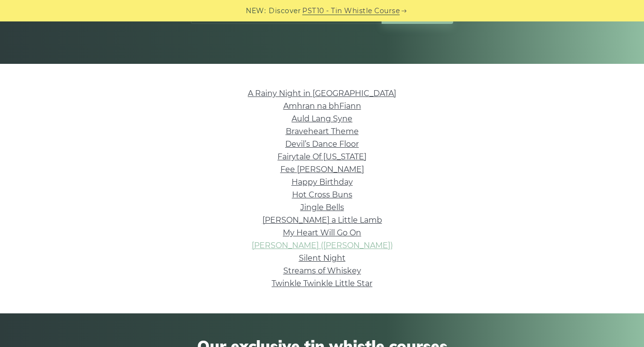 The height and width of the screenshot is (347, 644). I want to click on a: Braveheart Theme, so click(322, 131).